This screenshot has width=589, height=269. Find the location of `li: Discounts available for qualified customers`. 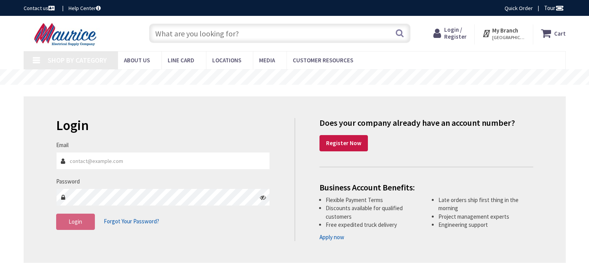

li: Discounts available for qualified customers is located at coordinates (373, 212).